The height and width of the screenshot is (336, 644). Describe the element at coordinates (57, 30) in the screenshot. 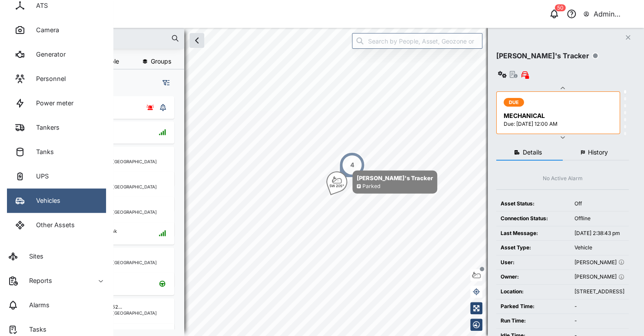

I see `a: Camera` at that location.